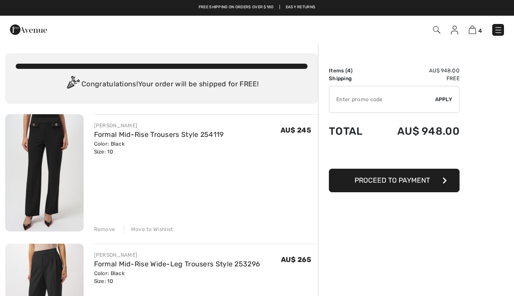 Image resolution: width=514 pixels, height=296 pixels. I want to click on td: Total, so click(352, 131).